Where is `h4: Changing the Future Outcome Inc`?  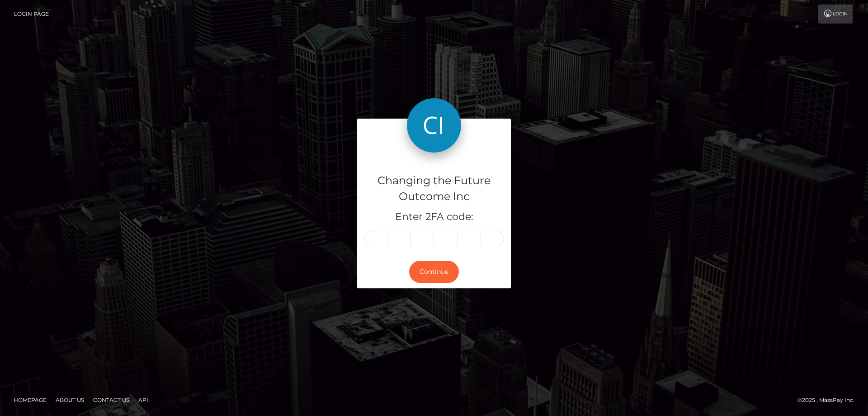
h4: Changing the Future Outcome Inc is located at coordinates (434, 189).